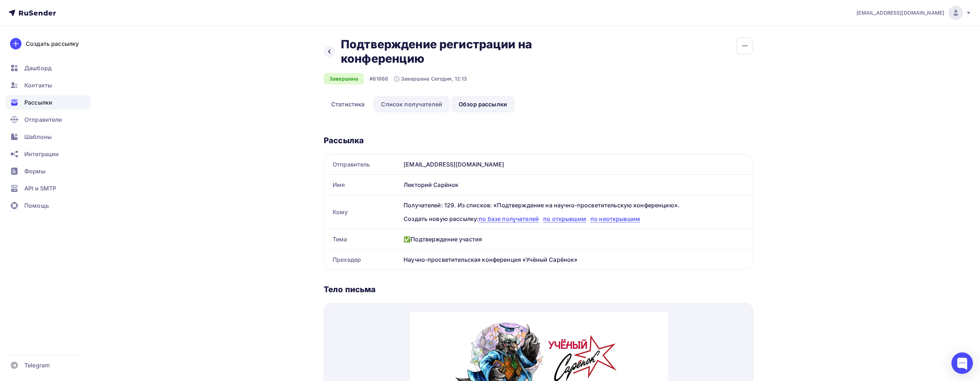 This screenshot has height=381, width=980. Describe the element at coordinates (577, 239) in the screenshot. I see `div: ✅Подтверждение участия` at that location.